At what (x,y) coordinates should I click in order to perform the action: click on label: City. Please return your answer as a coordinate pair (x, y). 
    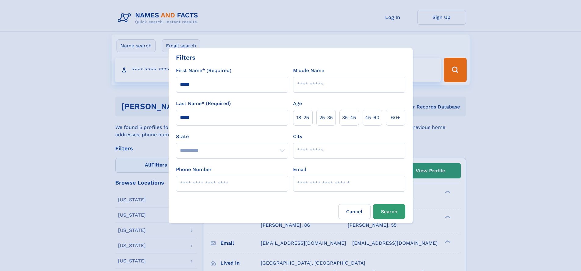
    Looking at the image, I should click on (298, 136).